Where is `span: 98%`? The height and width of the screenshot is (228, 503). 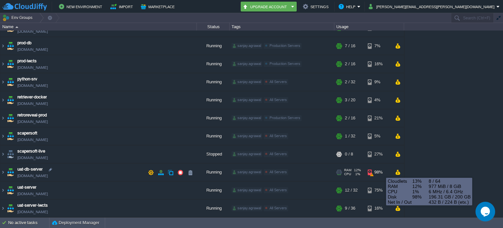
span: 98% is located at coordinates (421, 197).